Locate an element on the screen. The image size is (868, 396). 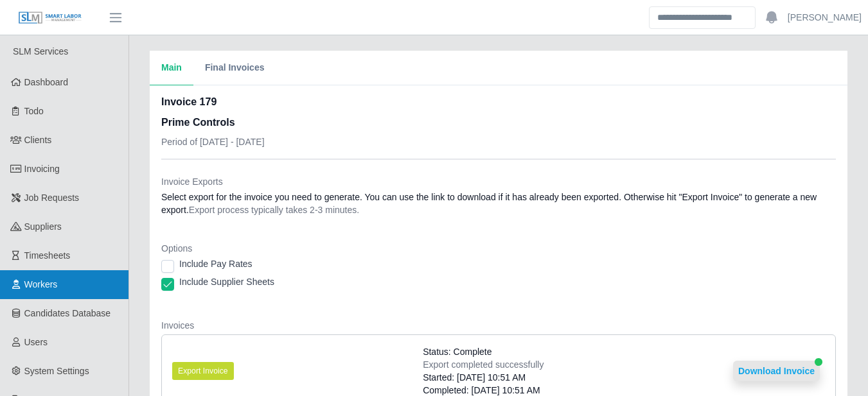
span: Workers is located at coordinates (41, 284).